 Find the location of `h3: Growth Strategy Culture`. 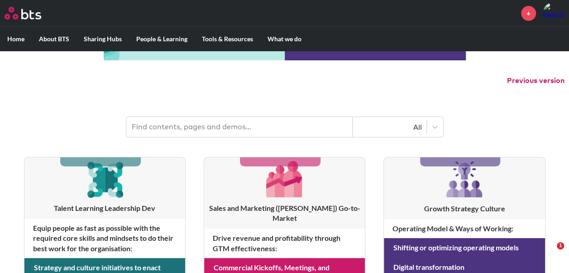

h3: Growth Strategy Culture is located at coordinates (464, 208).